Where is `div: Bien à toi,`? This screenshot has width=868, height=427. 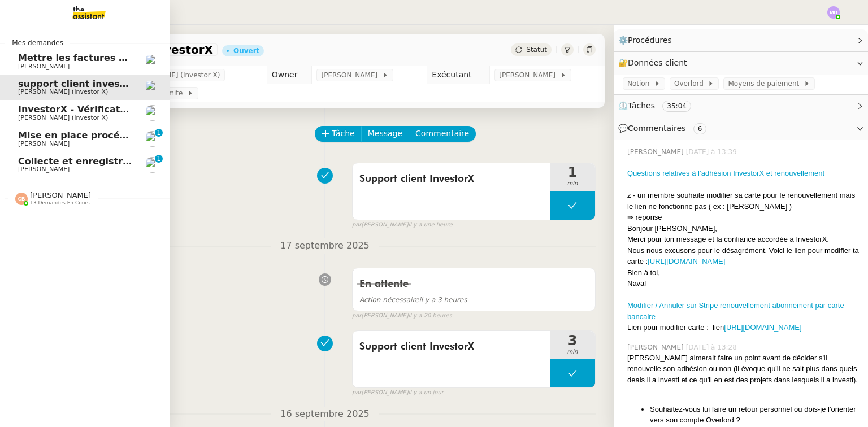
div: Bien à toi, is located at coordinates (743, 273).